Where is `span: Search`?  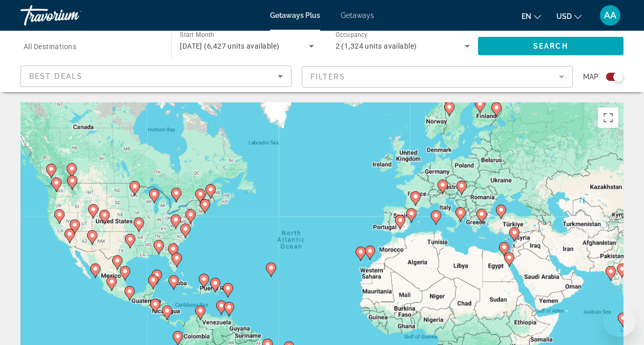 span: Search is located at coordinates (551, 46).